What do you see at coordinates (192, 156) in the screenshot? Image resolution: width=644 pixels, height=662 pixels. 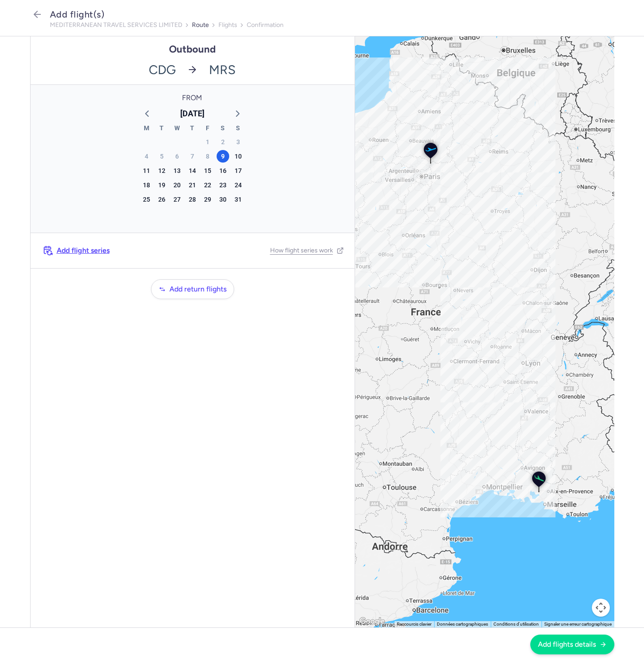 I see `div: Thursday, Aug 7, 2025` at bounding box center [192, 156].